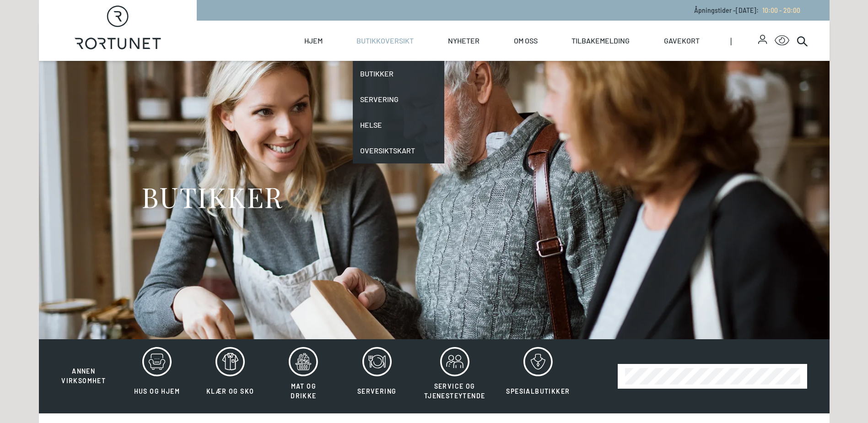  Describe the element at coordinates (385, 41) in the screenshot. I see `a: Butikkoversikt` at that location.